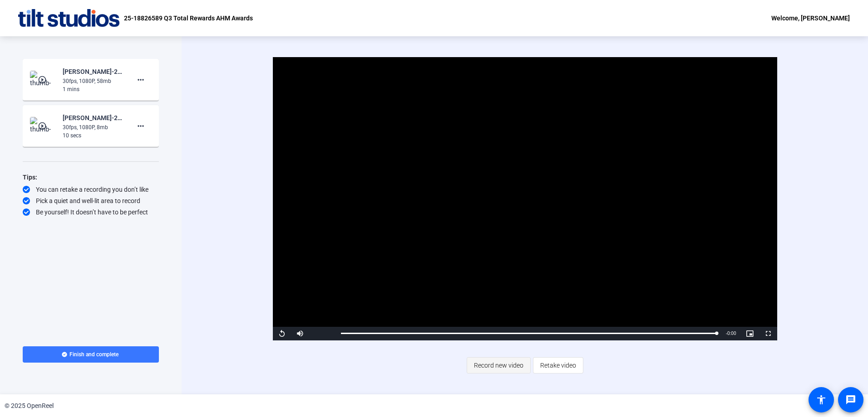 The width and height of the screenshot is (868, 417). I want to click on div: 30fps, 1080P, 8mb, so click(93, 127).